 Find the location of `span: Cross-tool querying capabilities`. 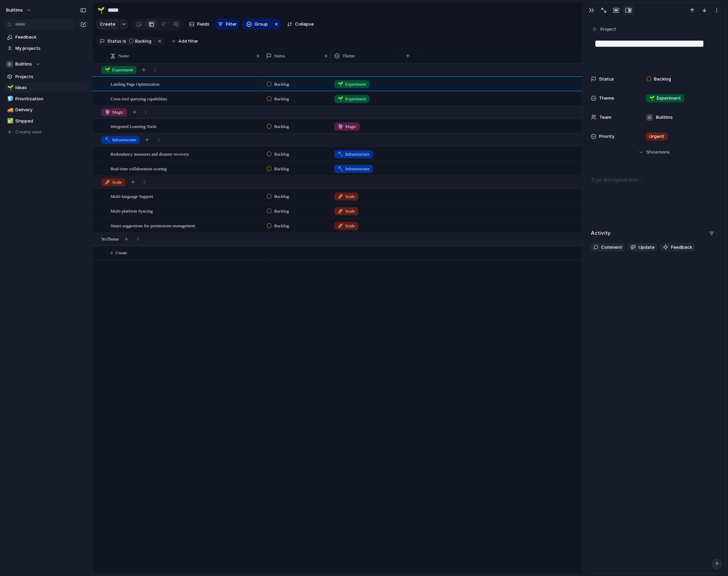

span: Cross-tool querying capabilities is located at coordinates (139, 98).